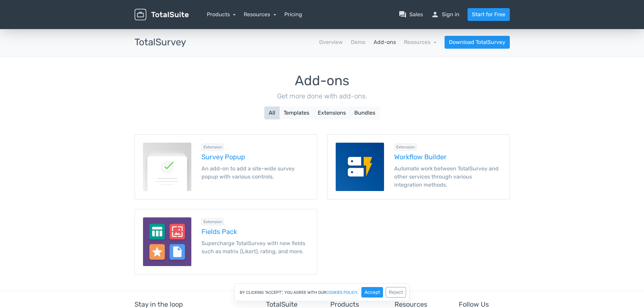  I want to click on a: personSign in, so click(445, 14).